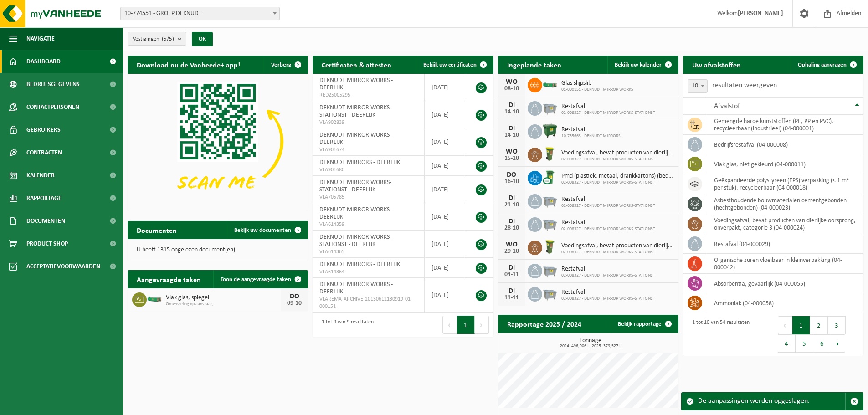 This screenshot has width=868, height=415. Describe the element at coordinates (590, 346) in the screenshot. I see `span: 2024: 496,906 t - 2025: 379,527 t` at that location.